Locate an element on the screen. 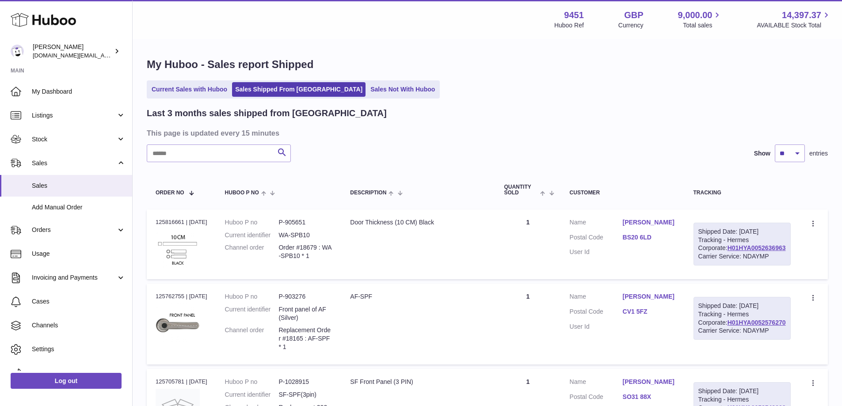 Image resolution: width=842 pixels, height=406 pixels. h1: My Huboo - Sales report Shipped is located at coordinates (487, 65).